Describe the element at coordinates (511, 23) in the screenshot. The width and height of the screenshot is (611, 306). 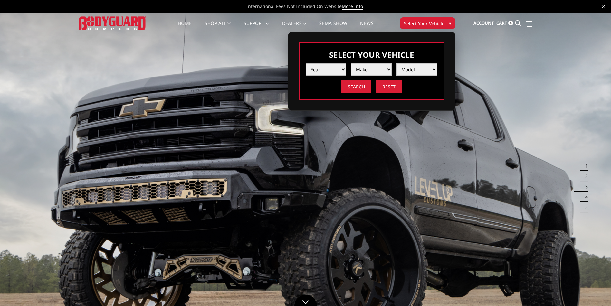
I see `span: 0` at that location.